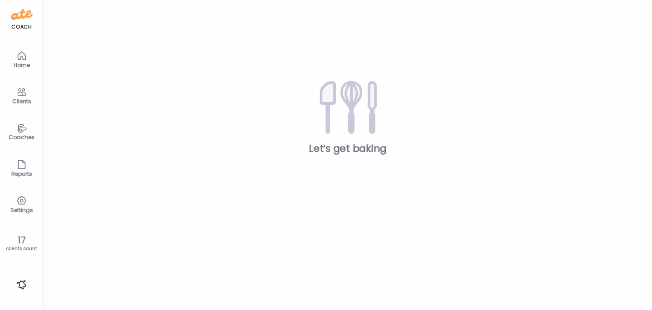 The width and height of the screenshot is (652, 310). Describe the element at coordinates (21, 240) in the screenshot. I see `div: 17` at that location.